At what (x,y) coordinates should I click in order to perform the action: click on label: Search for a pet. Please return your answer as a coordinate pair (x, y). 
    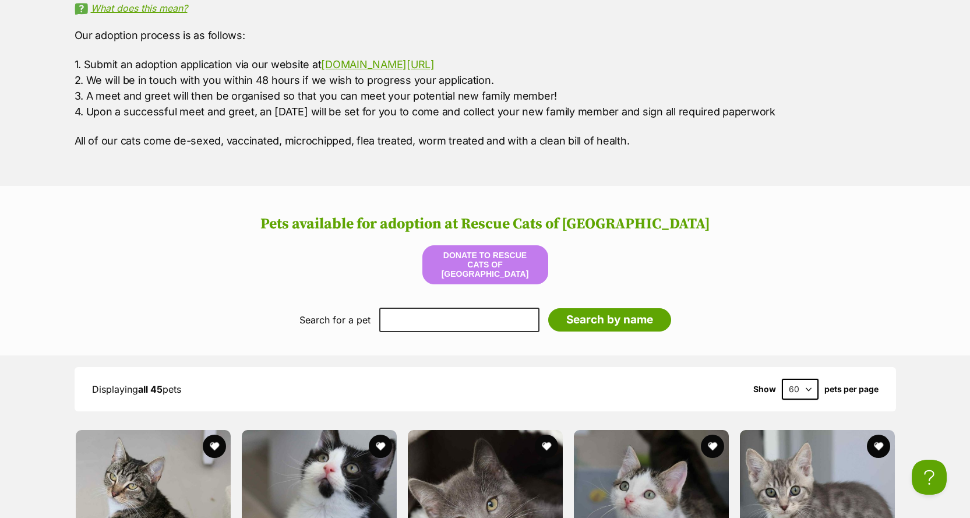
    Looking at the image, I should click on (335, 320).